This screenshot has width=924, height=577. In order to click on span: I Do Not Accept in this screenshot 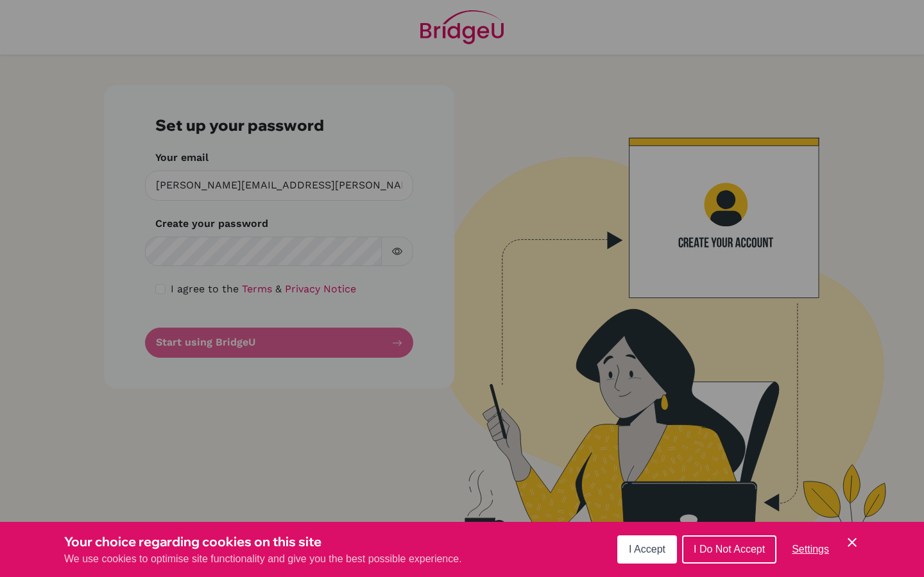, I will do `click(729, 549)`.